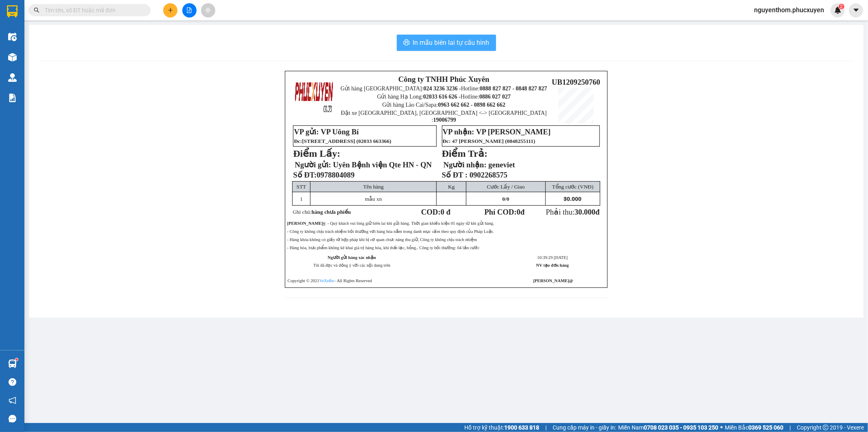  Describe the element at coordinates (506, 186) in the screenshot. I see `span: Cước Lấy / Giao` at that location.